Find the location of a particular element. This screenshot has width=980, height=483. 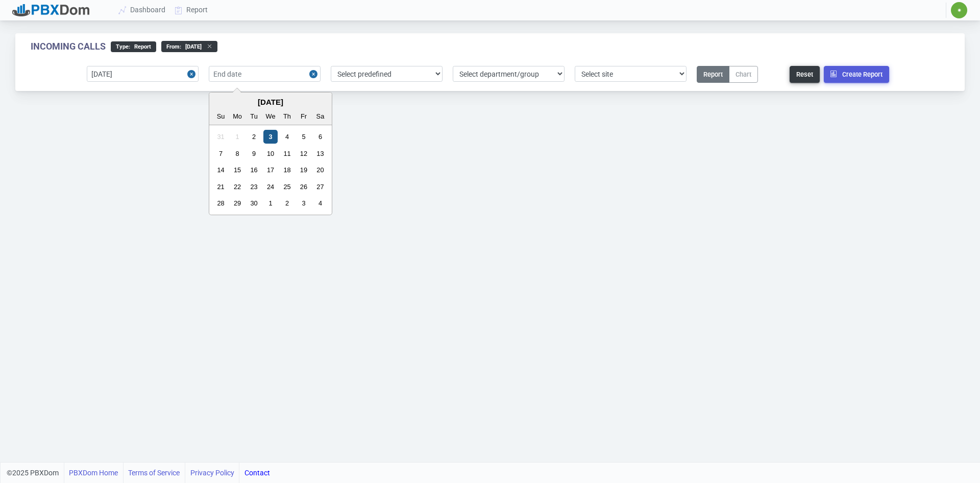

div: Sa is located at coordinates (320, 116).